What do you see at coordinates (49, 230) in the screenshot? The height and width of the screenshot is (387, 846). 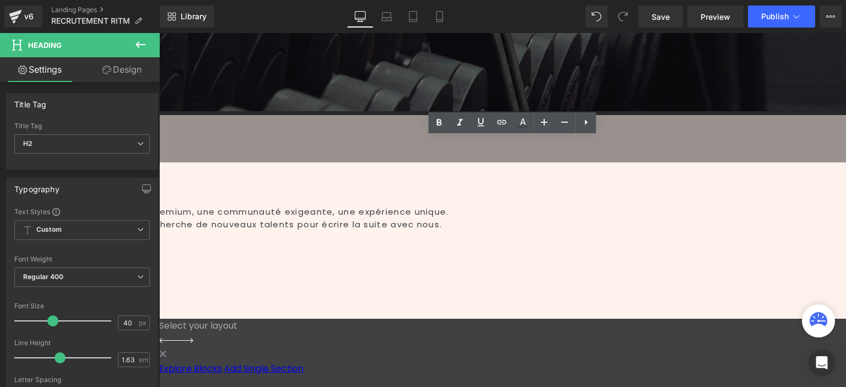 I see `b: Custom` at bounding box center [49, 230].